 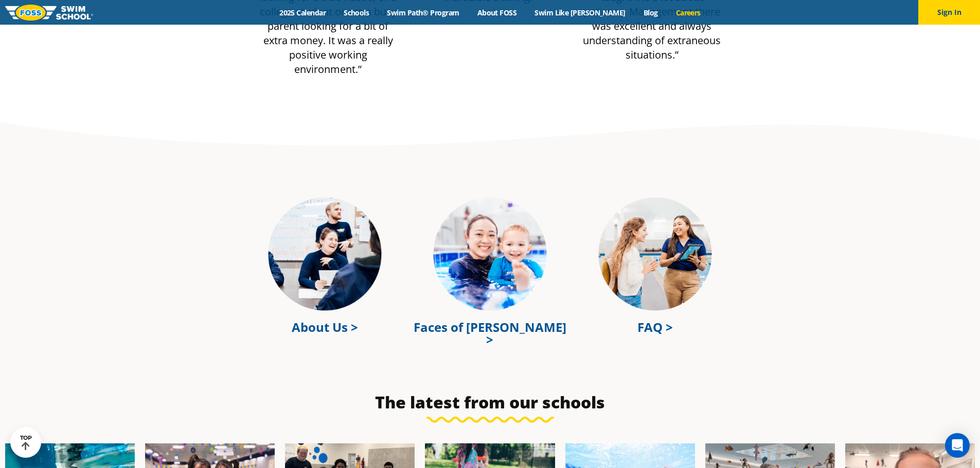 What do you see at coordinates (49, 12) in the screenshot?
I see `img: FOSS Swim School Logo` at bounding box center [49, 12].